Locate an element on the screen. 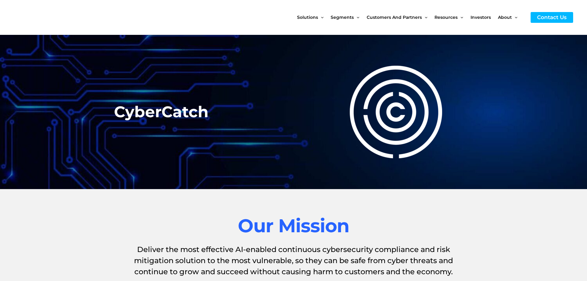 This screenshot has width=587, height=281. h2: CyberCatch is located at coordinates (163, 112).